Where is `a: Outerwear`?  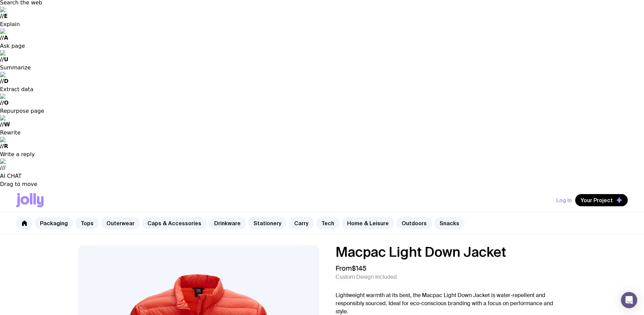 a: Outerwear is located at coordinates (121, 223).